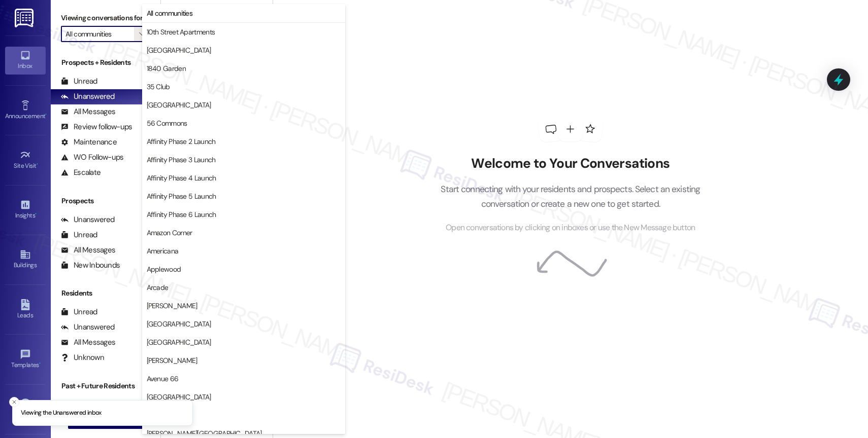 Image resolution: width=868 pixels, height=438 pixels. I want to click on span: Affinity Phase 3 Launch, so click(181, 160).